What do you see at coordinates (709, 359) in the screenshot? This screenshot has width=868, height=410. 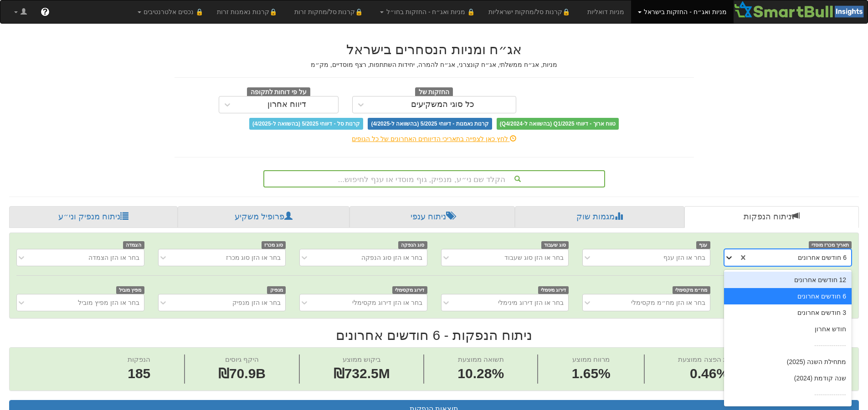 I see `span: עמלת הפצה ממוצעת` at bounding box center [709, 359].